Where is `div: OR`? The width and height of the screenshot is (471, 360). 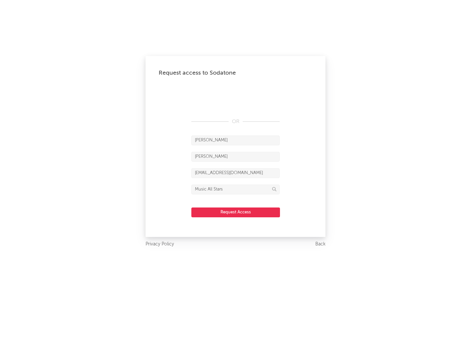
div: OR is located at coordinates (236, 122).